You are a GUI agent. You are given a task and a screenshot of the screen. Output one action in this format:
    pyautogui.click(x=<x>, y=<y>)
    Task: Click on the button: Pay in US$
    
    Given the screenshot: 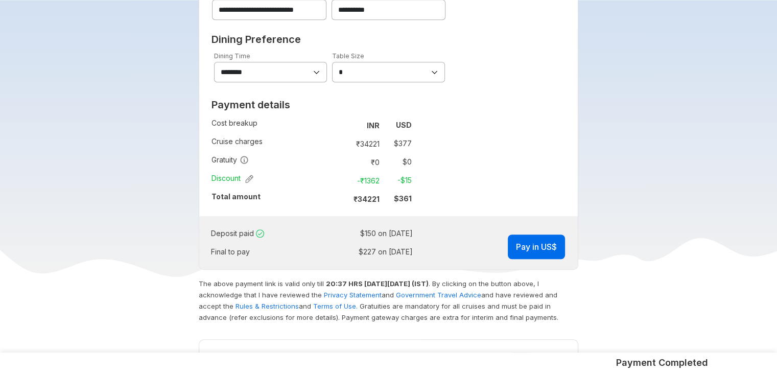 What is the action you would take?
    pyautogui.click(x=537, y=247)
    